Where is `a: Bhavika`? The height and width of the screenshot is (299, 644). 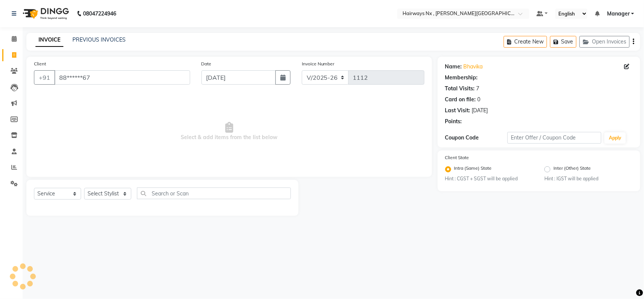
a: Bhavika is located at coordinates (473, 67).